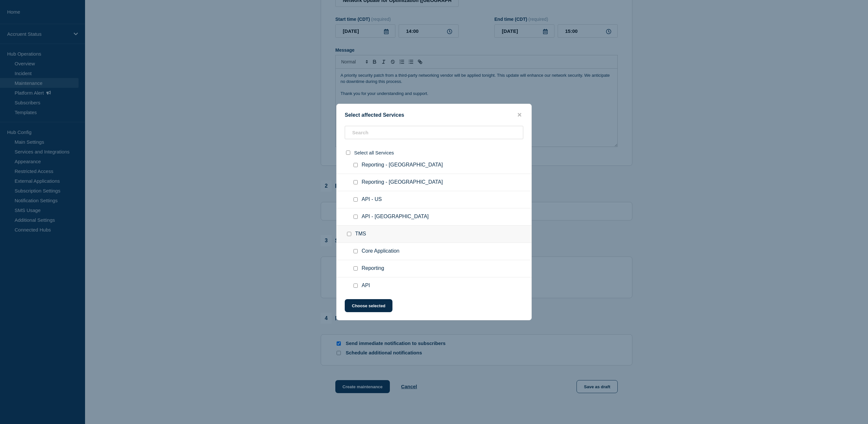 The width and height of the screenshot is (868, 424). Describe the element at coordinates (373, 269) in the screenshot. I see `span: Reporting` at that location.